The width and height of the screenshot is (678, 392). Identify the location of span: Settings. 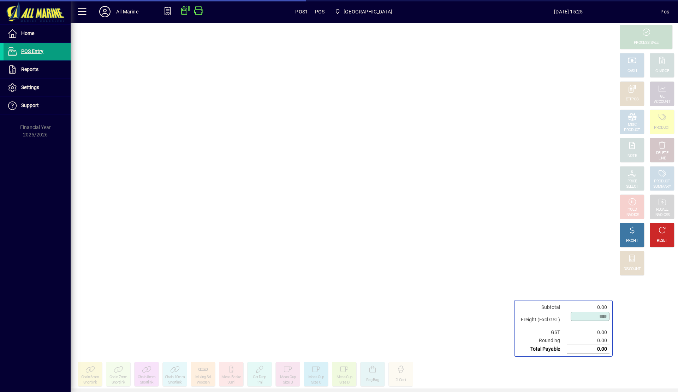
(30, 87).